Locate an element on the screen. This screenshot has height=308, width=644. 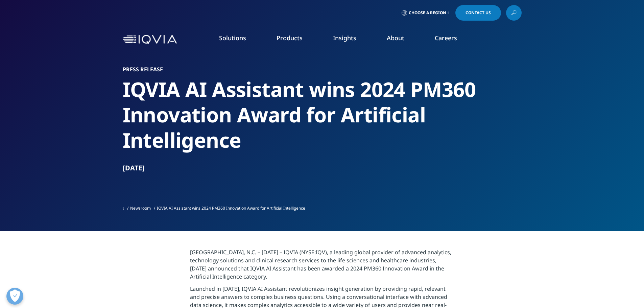
a: Contact Us is located at coordinates (478, 13).